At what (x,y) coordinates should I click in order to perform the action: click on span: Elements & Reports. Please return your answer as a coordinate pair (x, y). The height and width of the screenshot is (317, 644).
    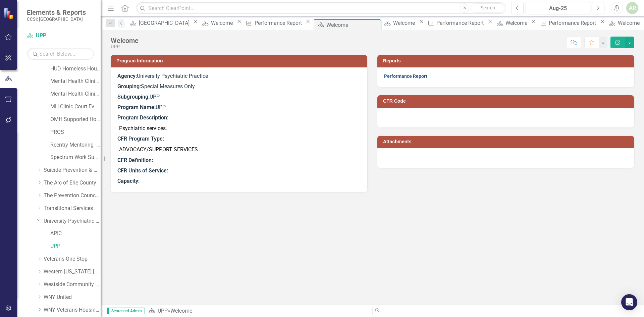
    Looking at the image, I should click on (56, 12).